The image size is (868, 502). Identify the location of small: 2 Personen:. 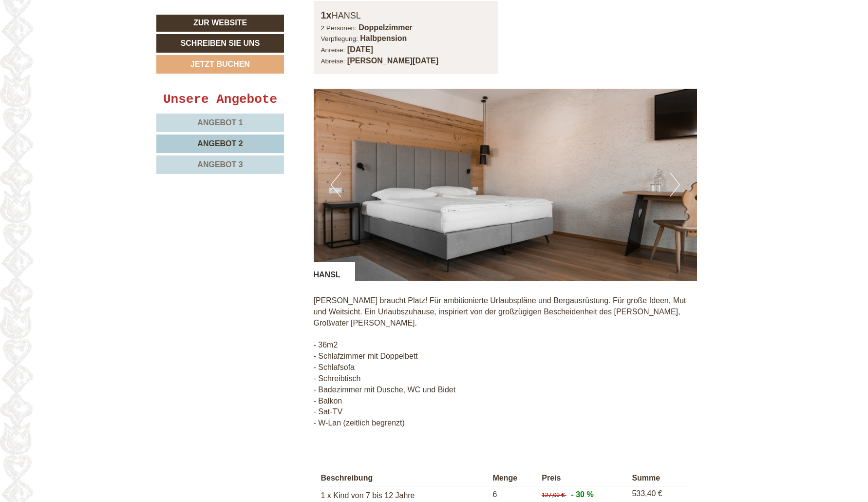
(339, 28).